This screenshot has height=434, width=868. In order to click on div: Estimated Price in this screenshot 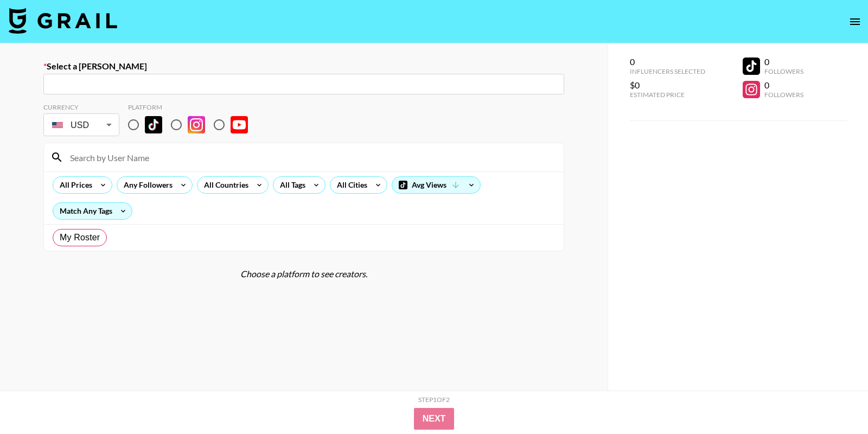, I will do `click(667, 94)`.